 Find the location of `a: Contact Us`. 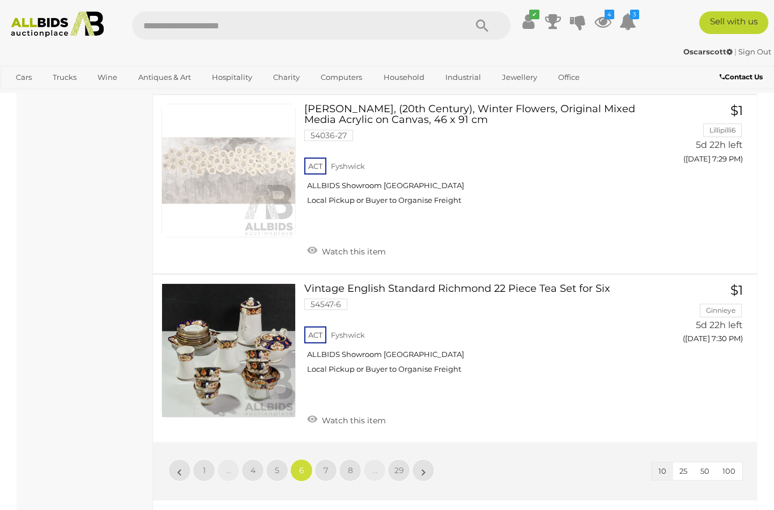

a: Contact Us is located at coordinates (742, 77).